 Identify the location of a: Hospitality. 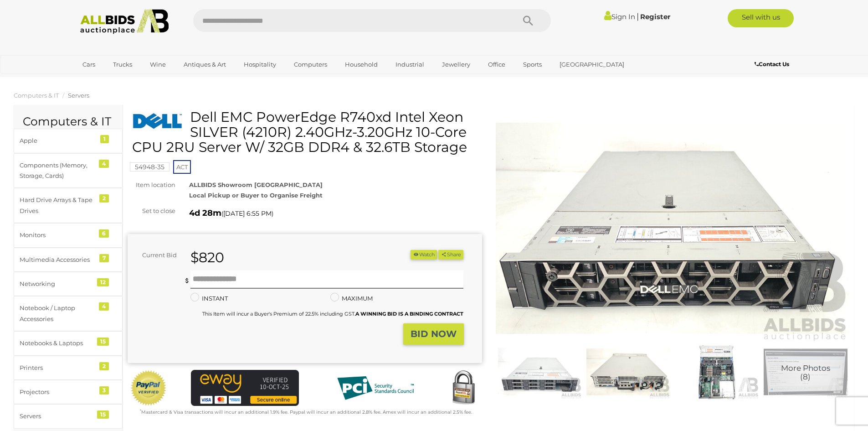
(260, 64).